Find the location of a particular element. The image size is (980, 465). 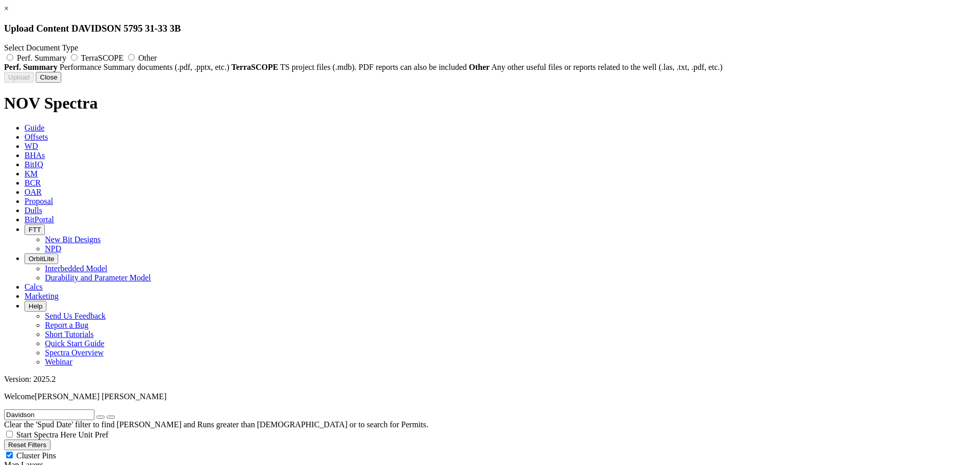

span: BCR is located at coordinates (33, 182).